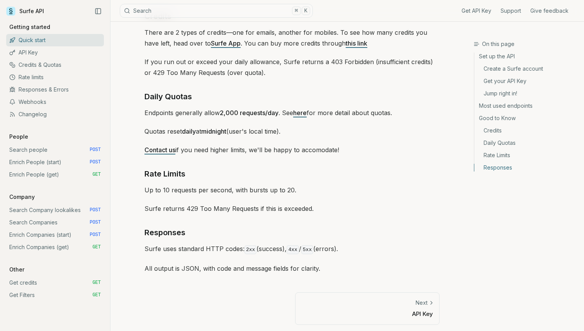  What do you see at coordinates (249, 113) in the screenshot?
I see `strong: 2,000 requests/day` at bounding box center [249, 113].